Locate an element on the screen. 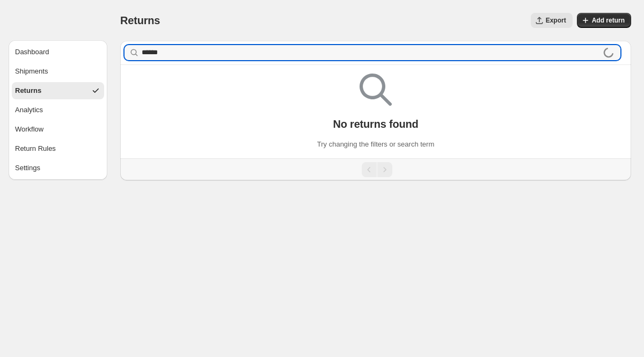 The width and height of the screenshot is (644, 357). img: Empty search results is located at coordinates (376, 89).